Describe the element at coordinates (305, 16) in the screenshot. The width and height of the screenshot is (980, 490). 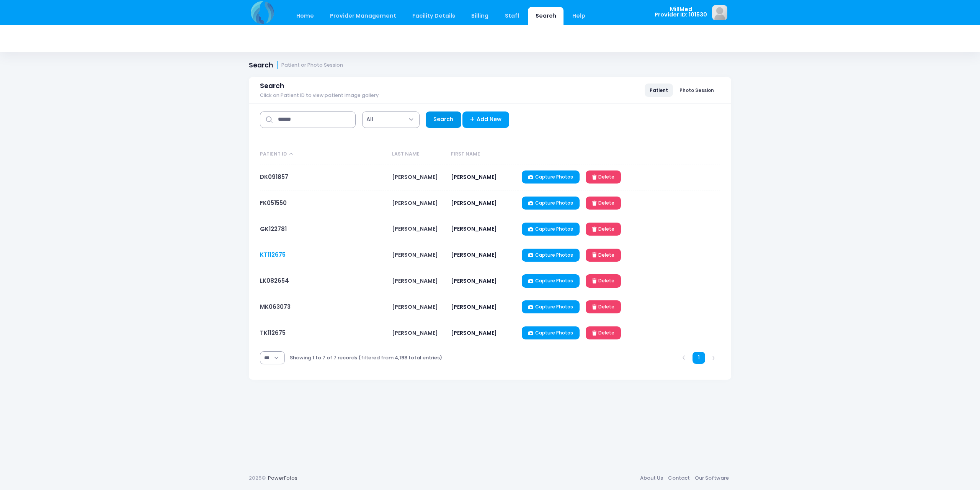
I see `a: Home` at that location.